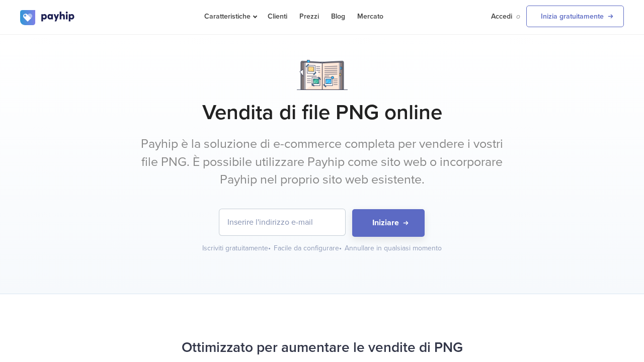 Image resolution: width=644 pixels, height=362 pixels. Describe the element at coordinates (308, 248) in the screenshot. I see `div: Facile da configurare` at that location.